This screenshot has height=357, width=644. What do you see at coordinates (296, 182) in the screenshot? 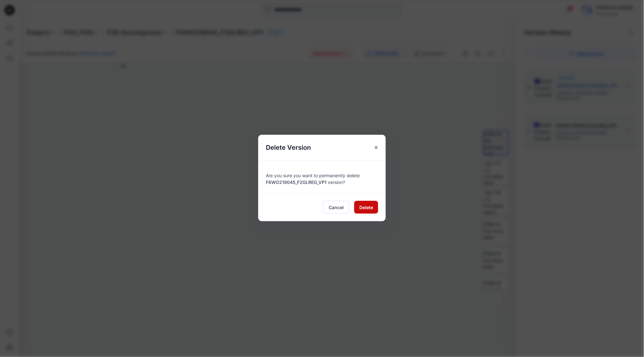
I see `span: F6WO219045_F2GLREG_VP1` at bounding box center [296, 182].